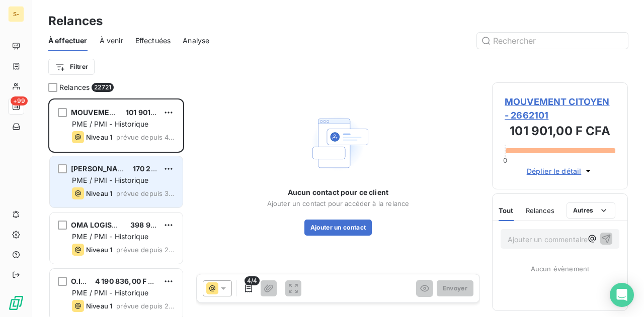 The height and width of the screenshot is (317, 644). Describe the element at coordinates (127, 224) in the screenshot. I see `span: OMA LOGISTICS SENEGAL SARL` at that location.